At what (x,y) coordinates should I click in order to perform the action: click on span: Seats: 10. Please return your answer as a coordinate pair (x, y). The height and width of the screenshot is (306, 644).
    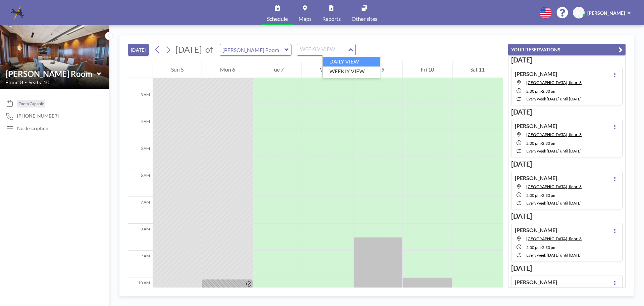
    Looking at the image, I should click on (39, 82).